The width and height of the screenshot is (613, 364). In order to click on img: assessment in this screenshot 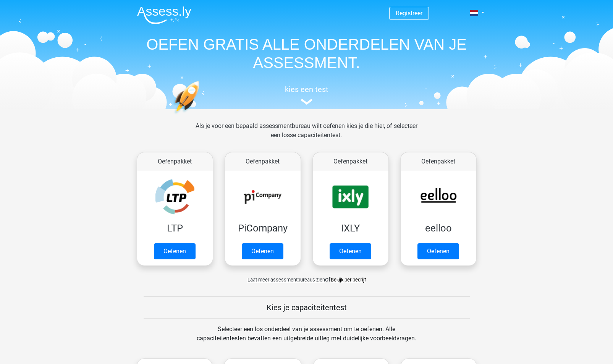, I will do `click(307, 101)`.